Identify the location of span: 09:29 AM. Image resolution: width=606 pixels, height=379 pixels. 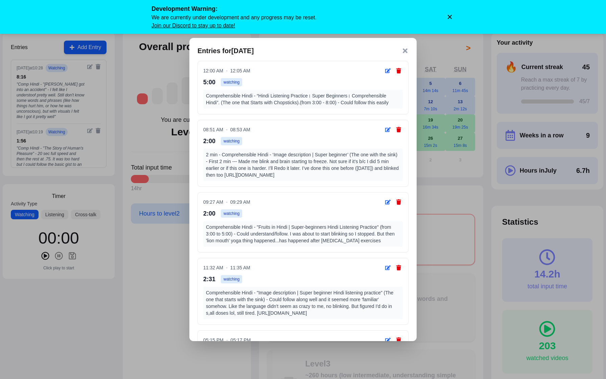
(240, 202).